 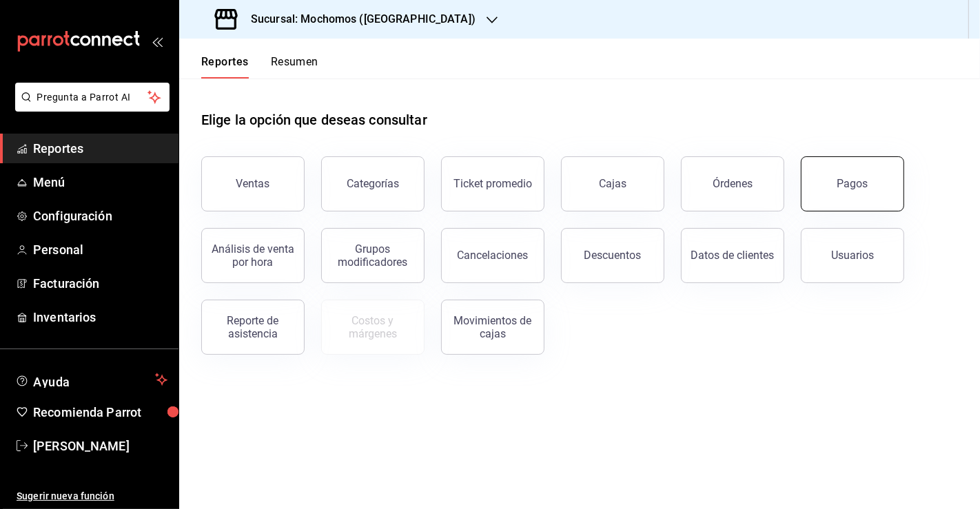 What do you see at coordinates (373, 184) in the screenshot?
I see `button: Categorías` at bounding box center [373, 184].